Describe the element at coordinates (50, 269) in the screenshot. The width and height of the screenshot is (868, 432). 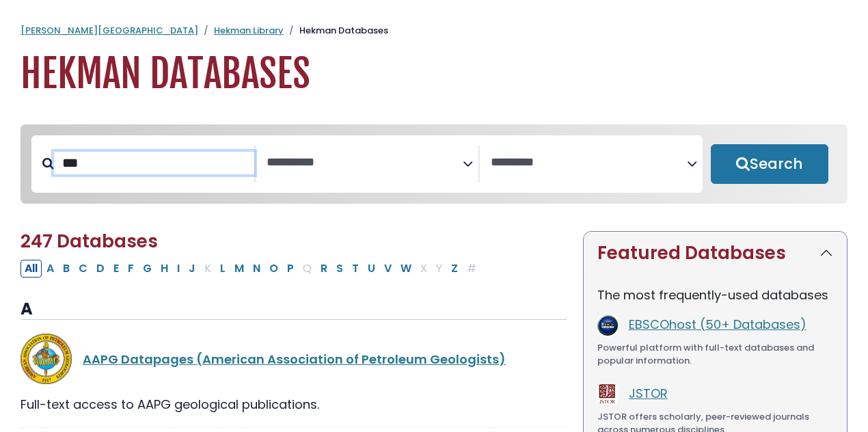
I see `button: Filter Results A` at that location.